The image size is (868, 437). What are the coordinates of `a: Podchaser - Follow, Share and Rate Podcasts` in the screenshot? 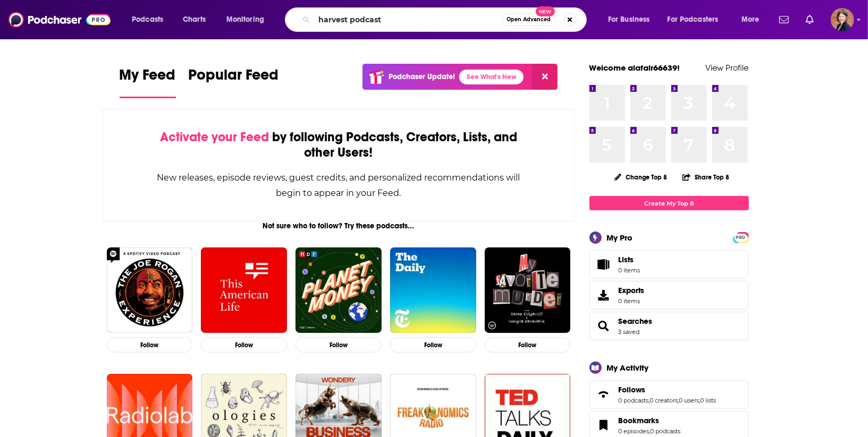 It's located at (60, 20).